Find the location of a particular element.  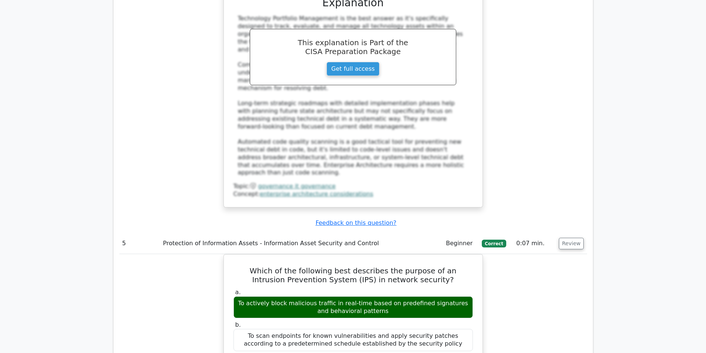

a: governance it governance is located at coordinates (296, 186).